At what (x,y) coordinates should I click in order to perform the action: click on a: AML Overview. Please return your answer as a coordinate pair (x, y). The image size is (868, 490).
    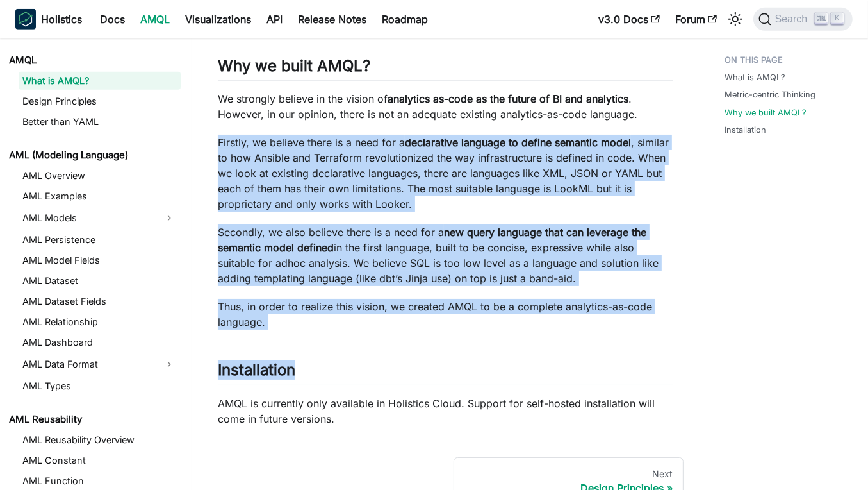
    Looking at the image, I should click on (100, 176).